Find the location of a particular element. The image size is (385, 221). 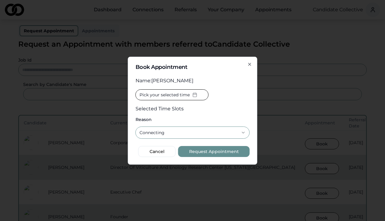

h2: Book Appointment is located at coordinates (193, 67).